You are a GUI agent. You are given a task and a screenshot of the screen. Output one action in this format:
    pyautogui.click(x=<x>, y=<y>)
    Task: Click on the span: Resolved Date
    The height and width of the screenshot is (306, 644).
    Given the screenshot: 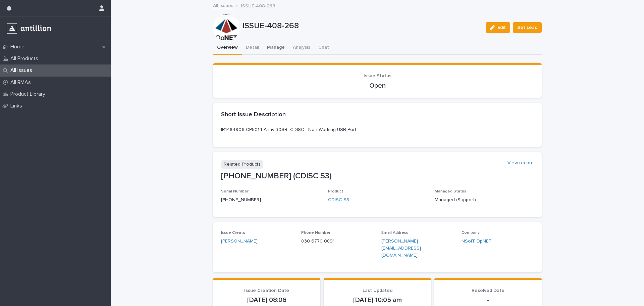 What is the action you would take?
    pyautogui.click(x=488, y=290)
    